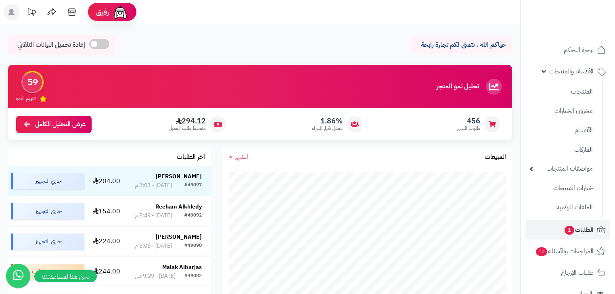 This screenshot has width=615, height=294. I want to click on img: ai-face.png, so click(120, 12).